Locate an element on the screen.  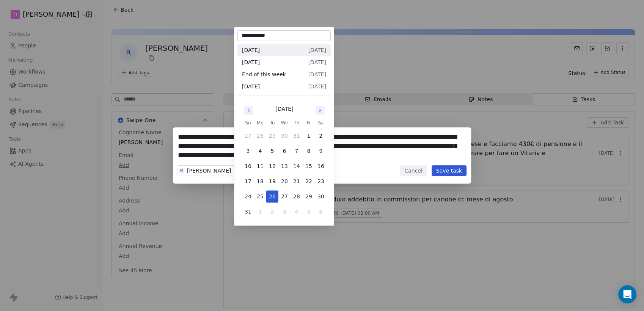
button: 19 is located at coordinates (272, 181).